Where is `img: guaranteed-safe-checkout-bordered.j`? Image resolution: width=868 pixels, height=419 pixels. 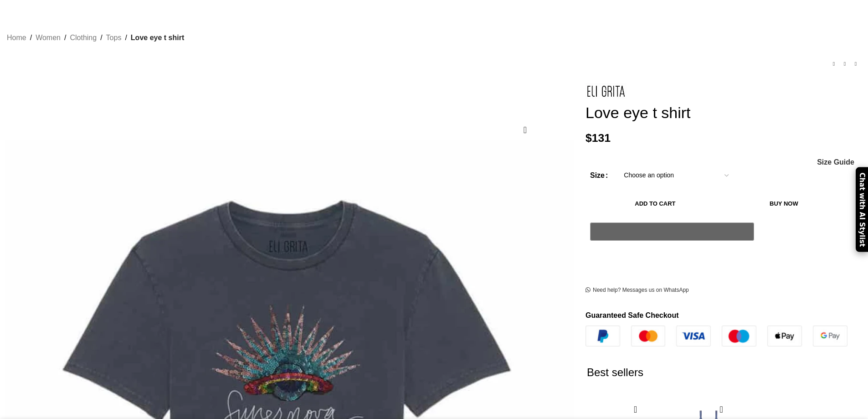
img: guaranteed-safe-checkout-bordered.j is located at coordinates (716, 336).